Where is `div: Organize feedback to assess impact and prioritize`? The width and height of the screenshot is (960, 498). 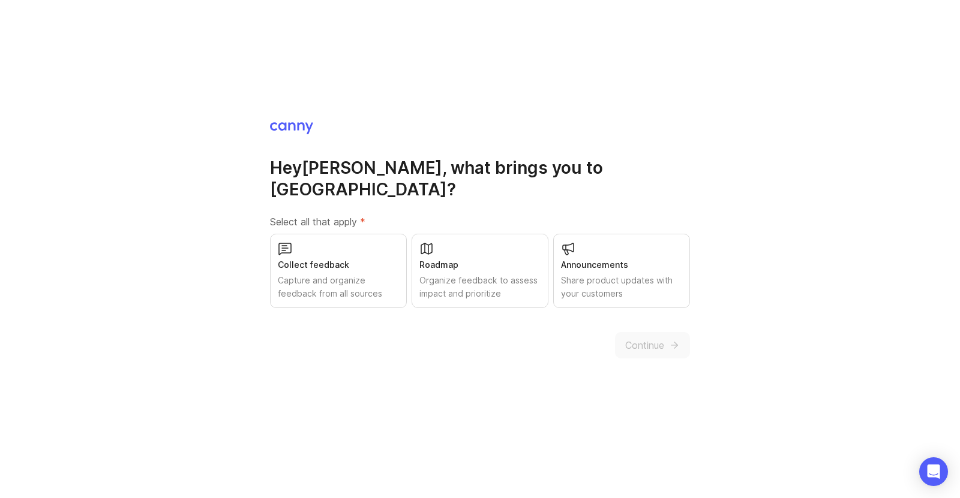
div: Organize feedback to assess impact and prioritize is located at coordinates (480, 287).